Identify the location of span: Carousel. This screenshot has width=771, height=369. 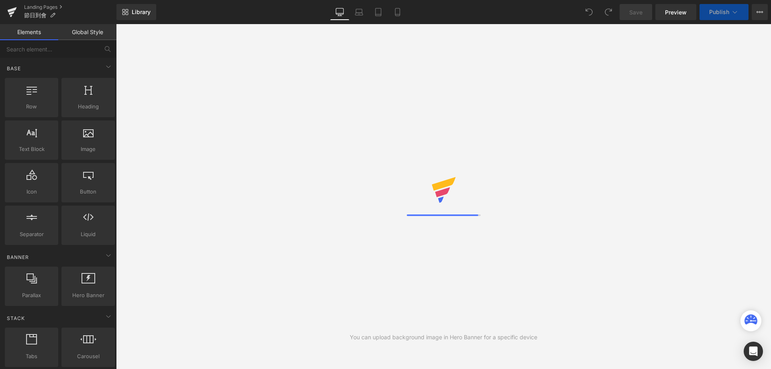
(88, 356).